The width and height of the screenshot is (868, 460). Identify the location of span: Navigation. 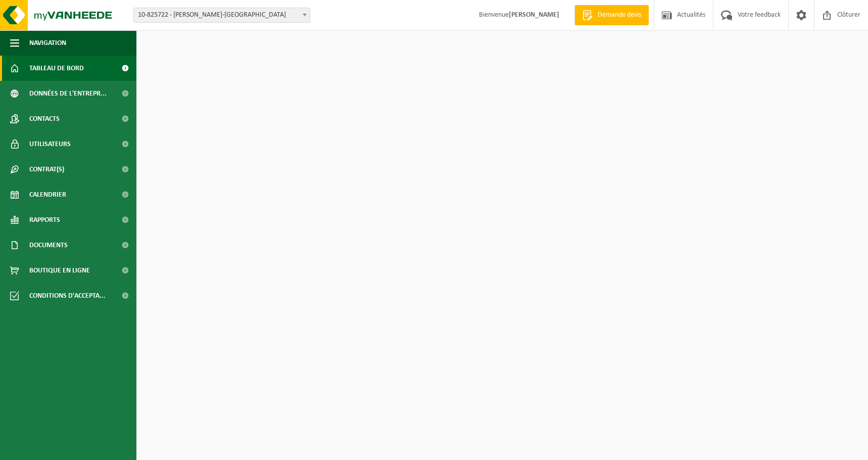
(48, 43).